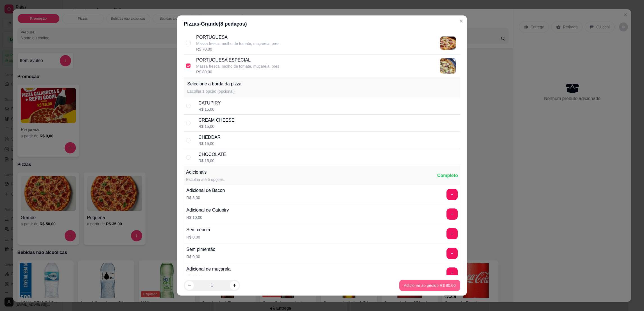  What do you see at coordinates (205, 172) in the screenshot?
I see `div: Adicionais` at bounding box center [205, 172].